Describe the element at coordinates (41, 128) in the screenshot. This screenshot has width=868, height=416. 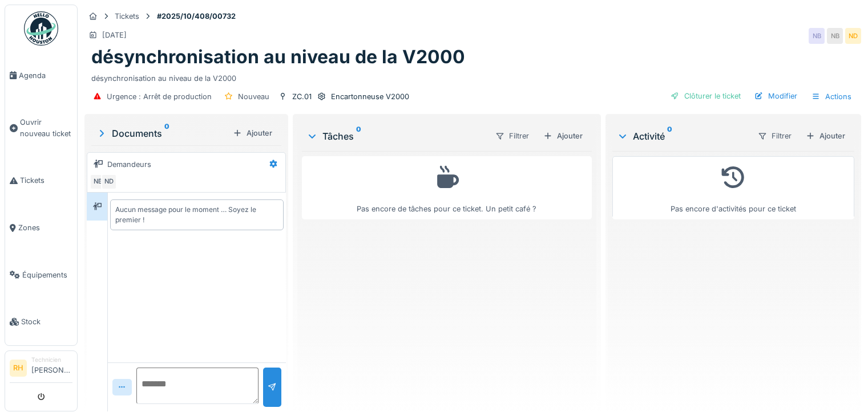
I see `a: Ouvrir nouveau ticket` at that location.